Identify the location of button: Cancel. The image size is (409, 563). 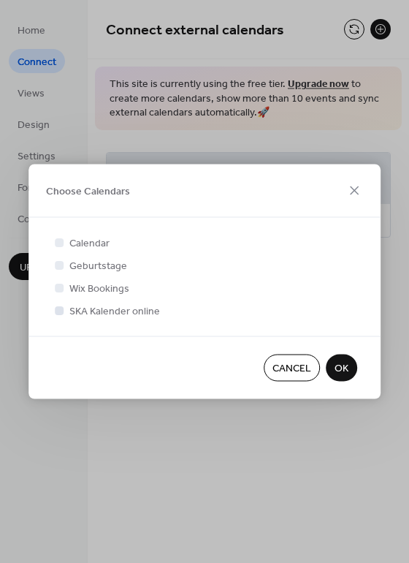
(292, 368).